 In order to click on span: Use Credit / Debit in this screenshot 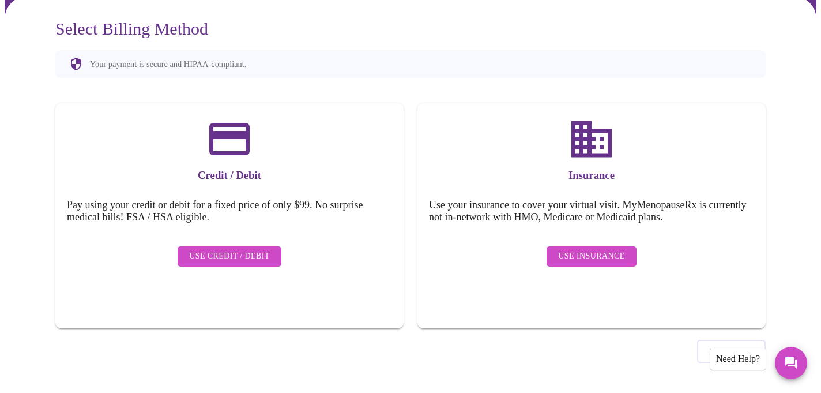, I will do `click(230, 256)`.